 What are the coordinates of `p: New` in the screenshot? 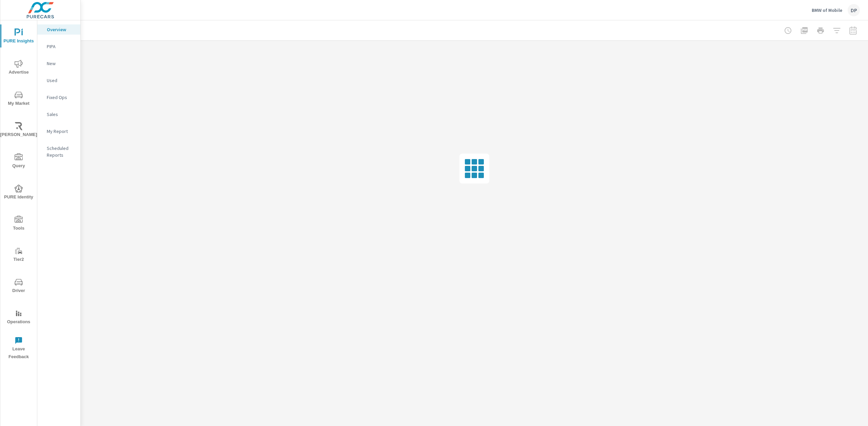 It's located at (60, 64).